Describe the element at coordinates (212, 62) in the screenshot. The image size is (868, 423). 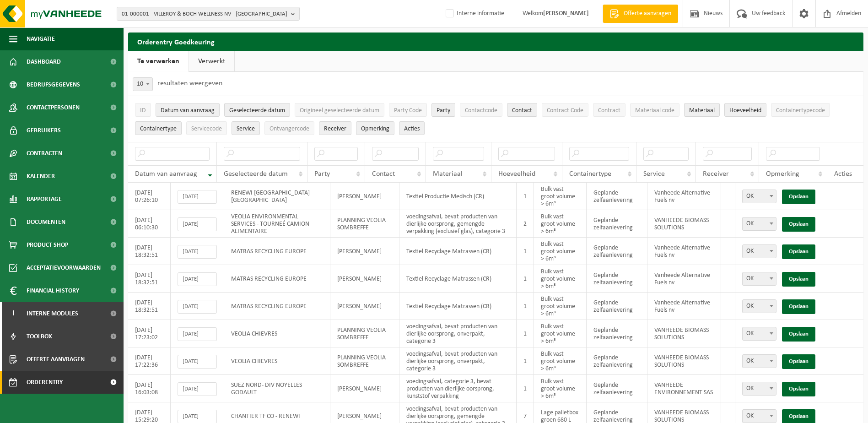
I see `a: Verwerkt` at that location.